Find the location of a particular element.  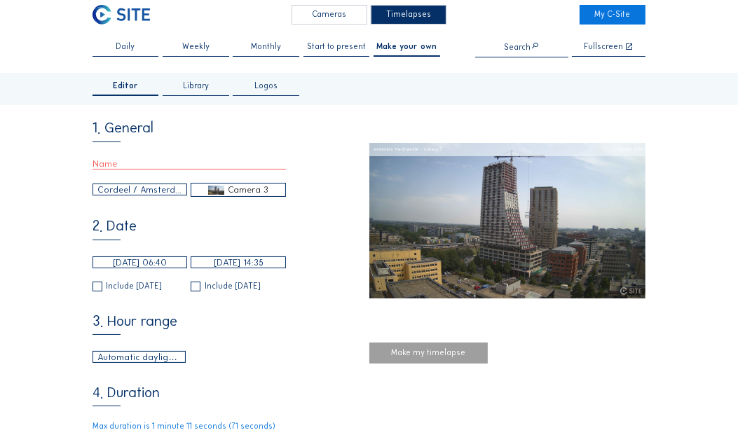

div: Timelapses is located at coordinates (408, 15).